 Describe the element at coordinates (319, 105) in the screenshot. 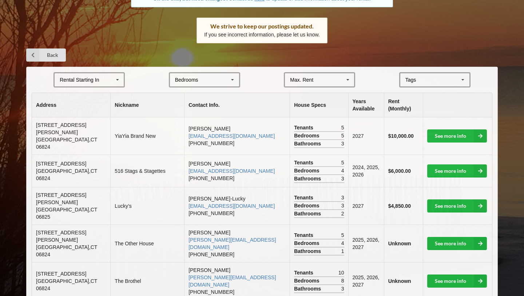

I see `th: House Specs` at that location.